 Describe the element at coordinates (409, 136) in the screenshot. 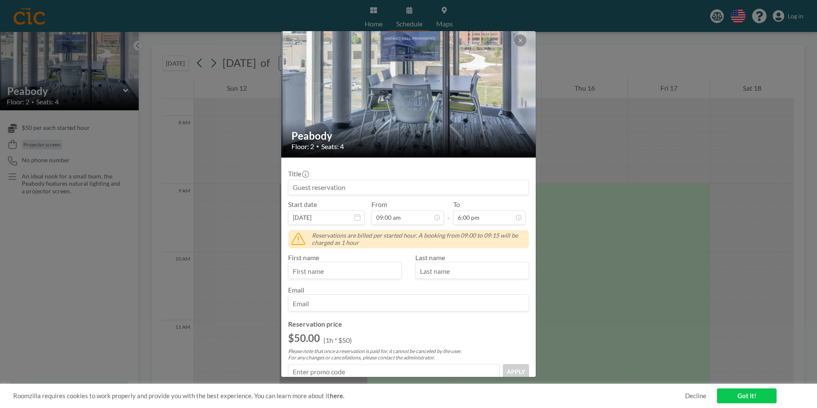

I see `h2: Peabody` at that location.